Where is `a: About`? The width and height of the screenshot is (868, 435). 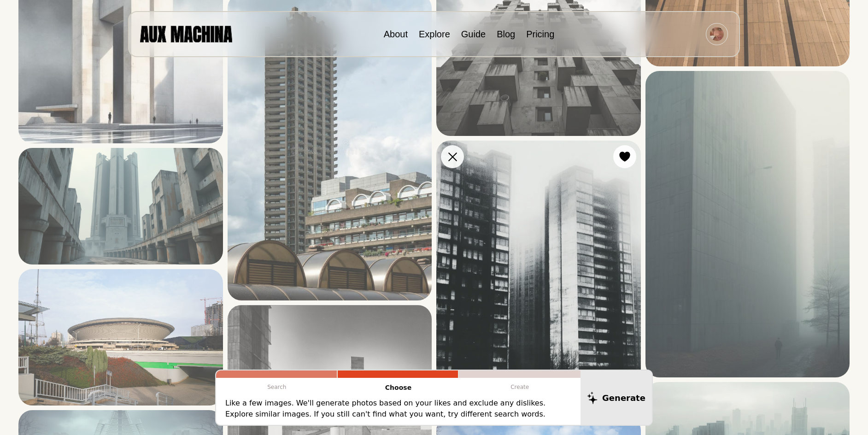
a: About is located at coordinates (396, 34).